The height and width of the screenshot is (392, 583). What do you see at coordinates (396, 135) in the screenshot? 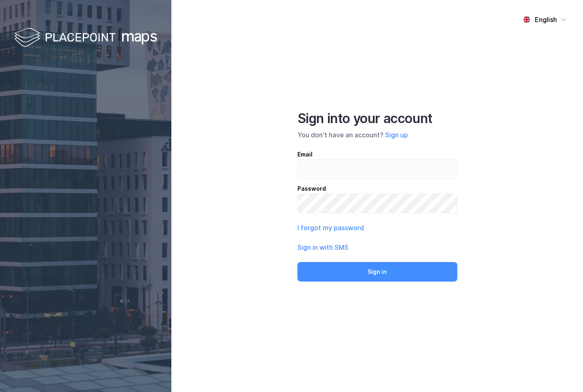
I see `button: Sign up` at bounding box center [396, 135].